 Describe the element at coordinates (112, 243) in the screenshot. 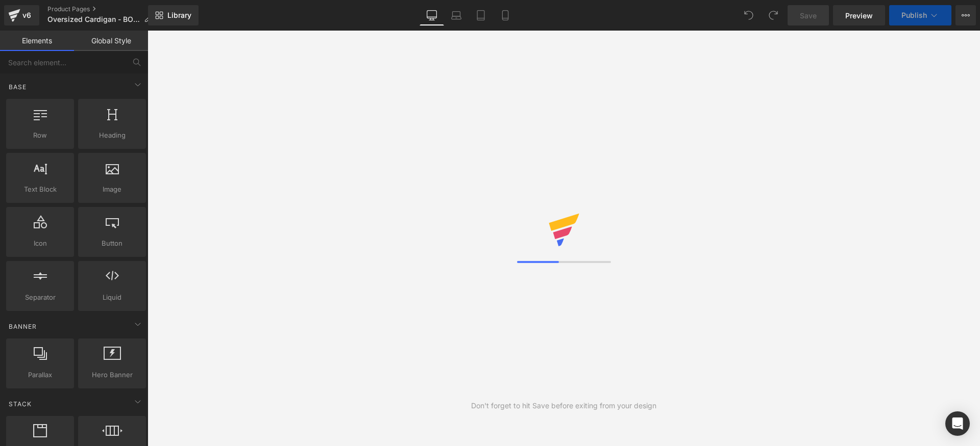

I see `span: Button` at that location.